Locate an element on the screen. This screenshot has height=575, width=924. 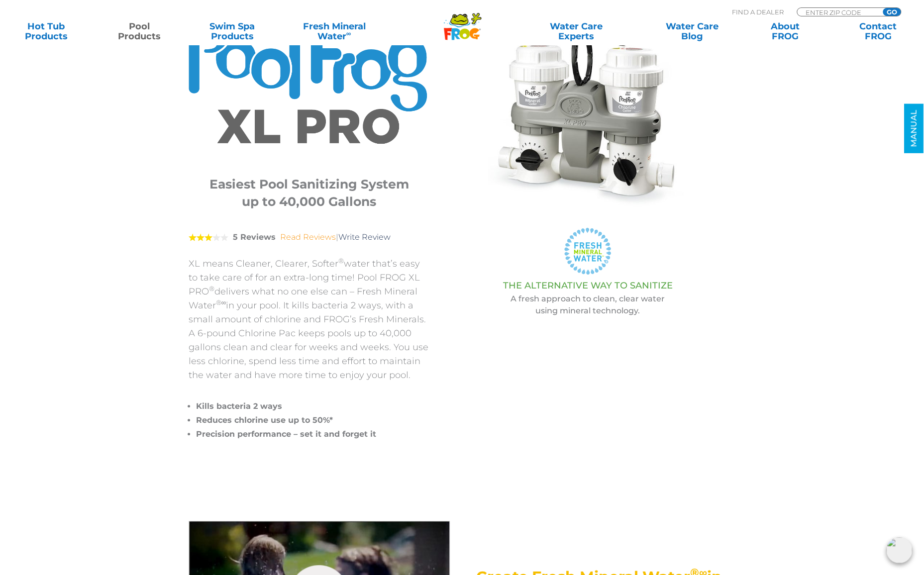
a: Swim SpaProducts is located at coordinates (232, 31).